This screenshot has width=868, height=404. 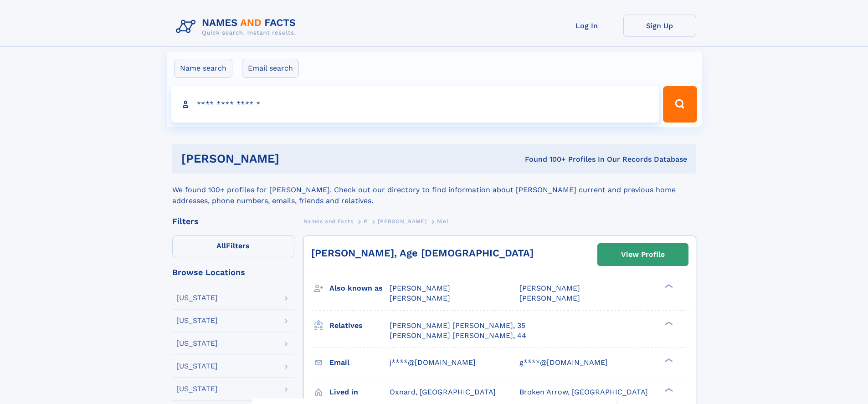 What do you see at coordinates (360, 326) in the screenshot?
I see `h3: Relatives` at bounding box center [360, 326].